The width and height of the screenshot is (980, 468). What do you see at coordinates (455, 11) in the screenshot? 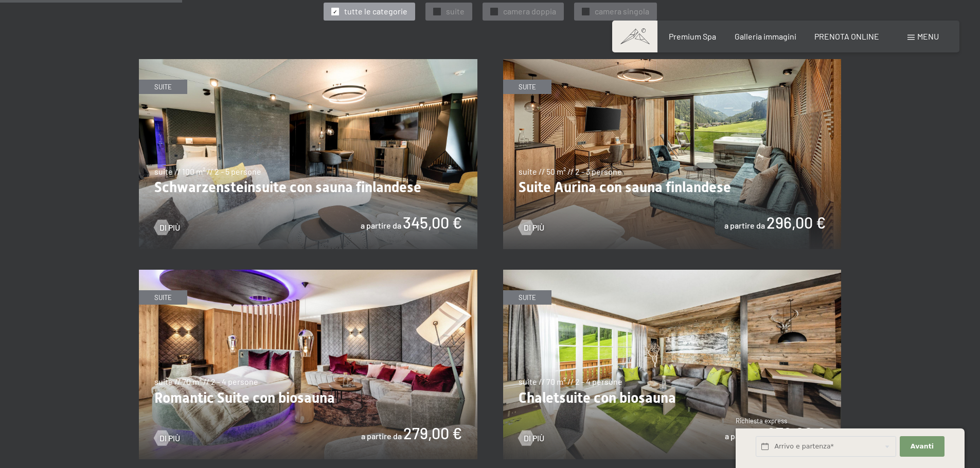
I see `span: suite` at bounding box center [455, 11].